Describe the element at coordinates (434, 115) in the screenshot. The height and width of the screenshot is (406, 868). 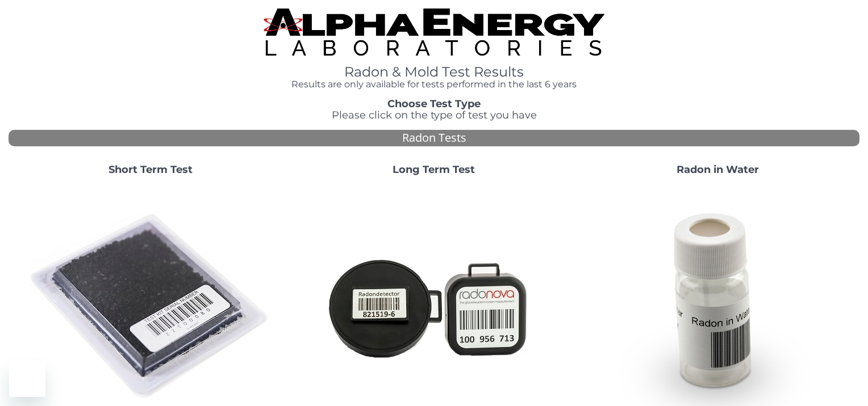
I see `span: Please click on the type of test you have` at that location.